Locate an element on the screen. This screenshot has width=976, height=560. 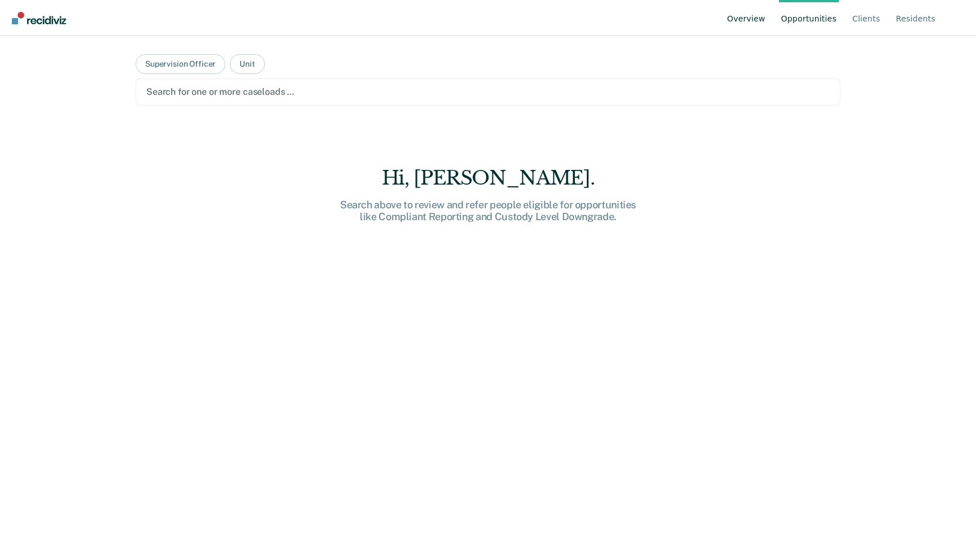
button: Profile dropdown button is located at coordinates (958, 17).